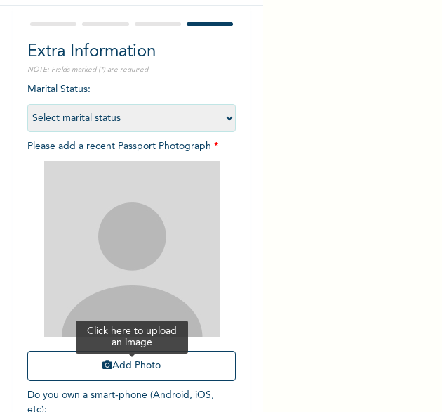 The image size is (442, 412). What do you see at coordinates (132, 264) in the screenshot?
I see `span: Please add a recent Passport Photograph` at bounding box center [132, 264].